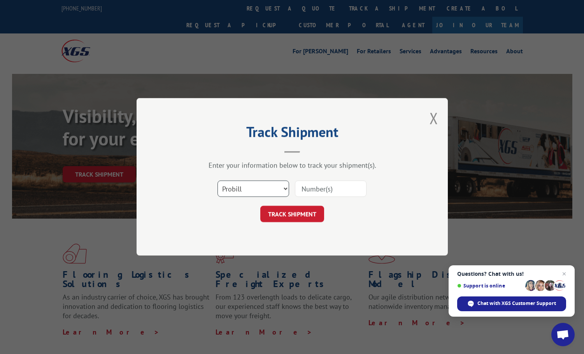 This screenshot has height=354, width=584. I want to click on a: Open chat, so click(563, 335).